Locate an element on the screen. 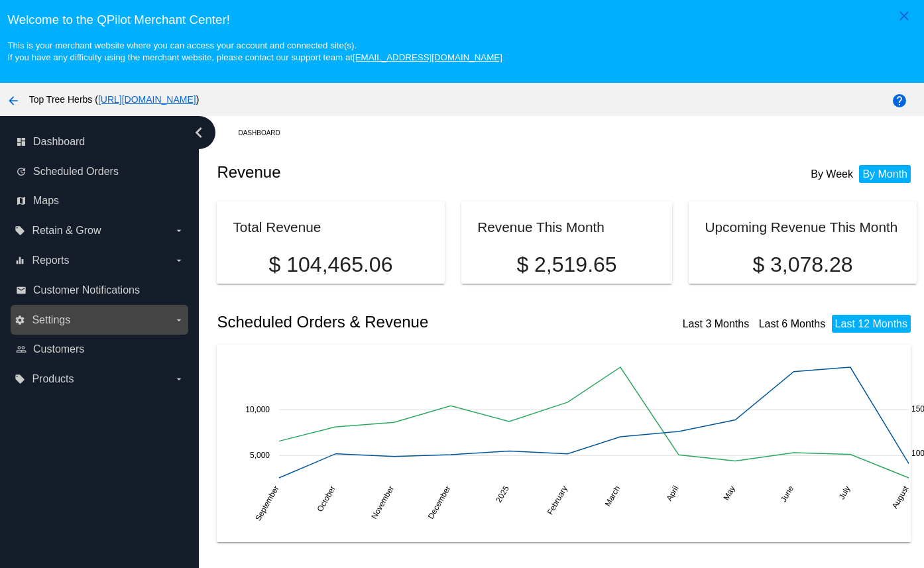  i: map is located at coordinates (21, 201).